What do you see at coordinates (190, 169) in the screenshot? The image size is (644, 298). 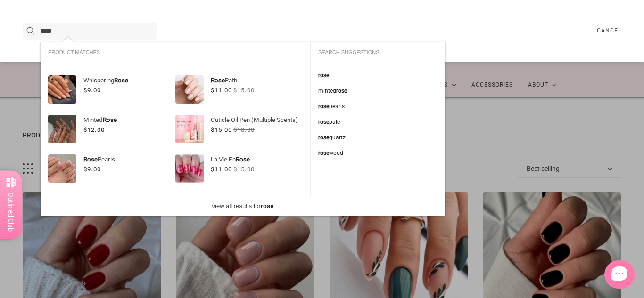 I see `img: La Vie En Rose-Adult Nail Wraps-Outlined` at bounding box center [190, 169].